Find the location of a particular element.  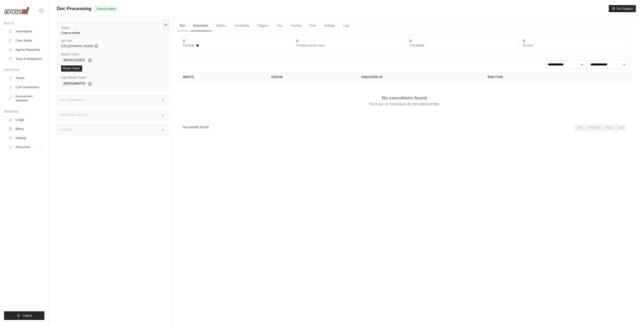

a: Billing is located at coordinates (25, 129).